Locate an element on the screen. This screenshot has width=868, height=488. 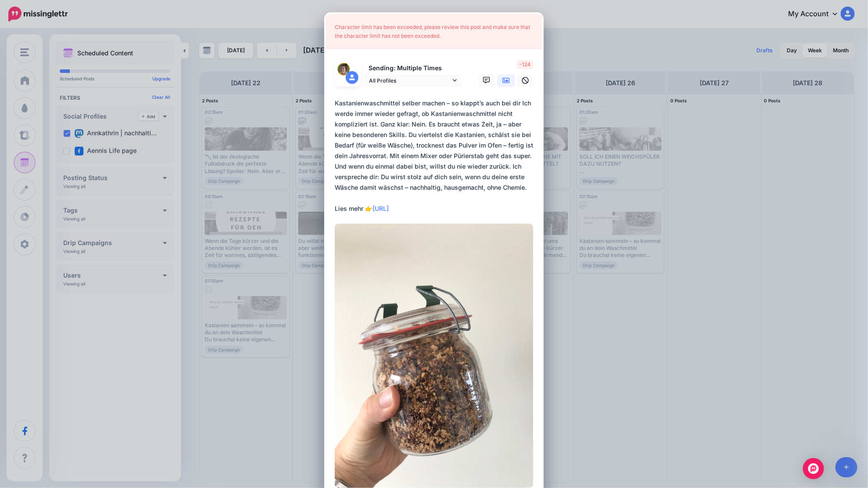
a: All Profiles is located at coordinates (413, 80).